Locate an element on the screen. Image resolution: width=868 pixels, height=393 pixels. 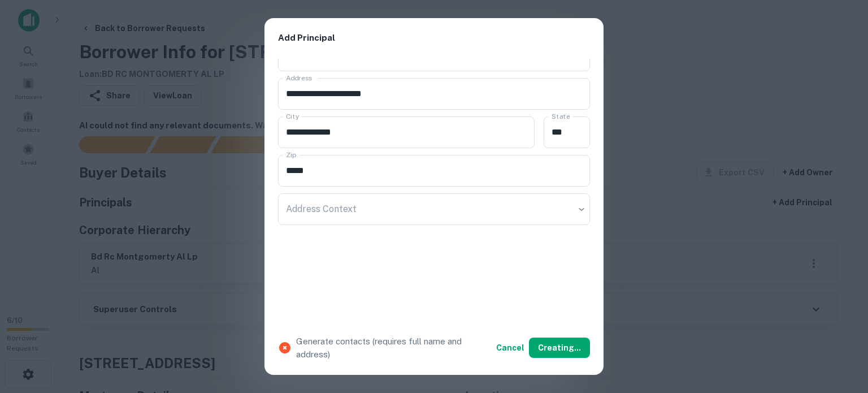
label: Zip is located at coordinates (291, 154).